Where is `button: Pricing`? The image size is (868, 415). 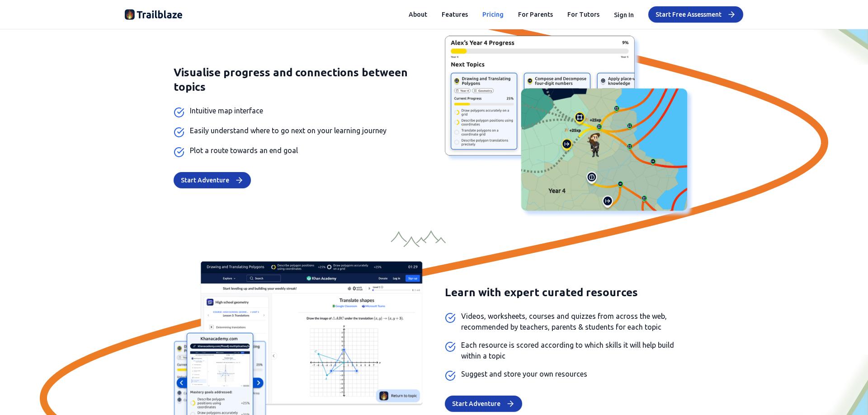 button: Pricing is located at coordinates (493, 15).